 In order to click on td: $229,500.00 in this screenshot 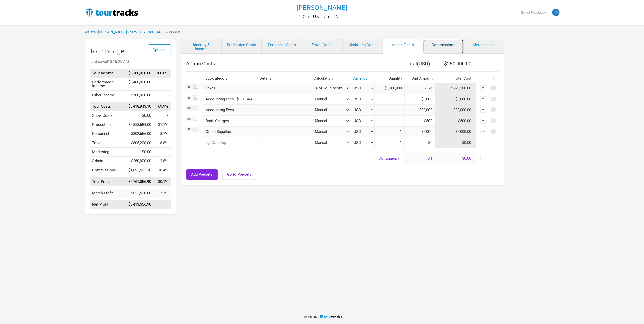, I will do `click(456, 88)`.